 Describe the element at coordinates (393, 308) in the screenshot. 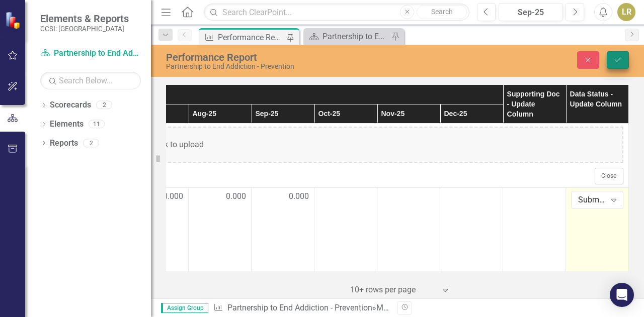

I see `a: Measures` at that location.